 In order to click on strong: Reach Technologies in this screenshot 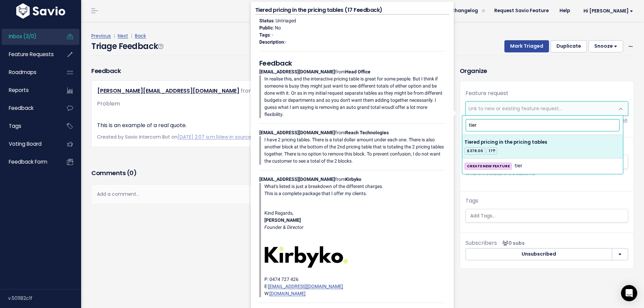, I will do `click(367, 133)`.